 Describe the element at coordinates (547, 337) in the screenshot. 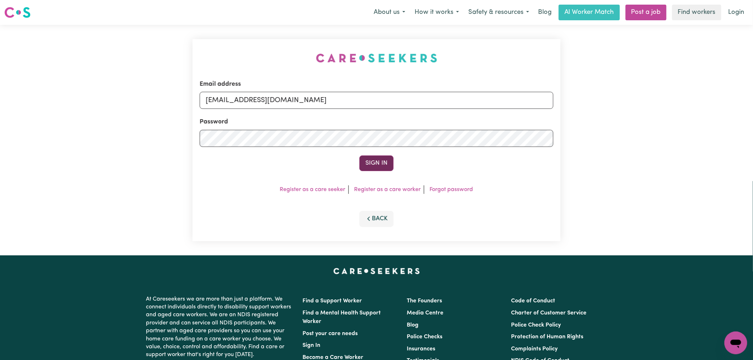

I see `a: Protection of Human Rights` at that location.